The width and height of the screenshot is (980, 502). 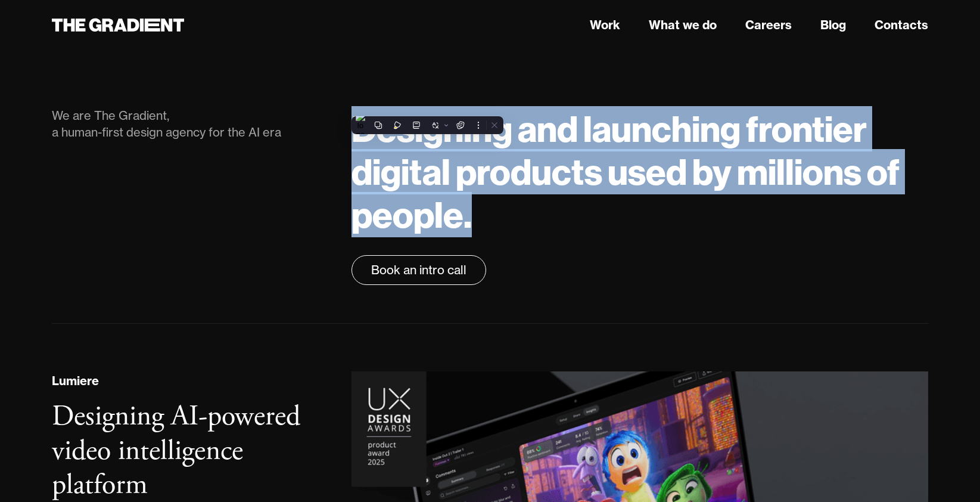 I want to click on a: Careers, so click(x=768, y=25).